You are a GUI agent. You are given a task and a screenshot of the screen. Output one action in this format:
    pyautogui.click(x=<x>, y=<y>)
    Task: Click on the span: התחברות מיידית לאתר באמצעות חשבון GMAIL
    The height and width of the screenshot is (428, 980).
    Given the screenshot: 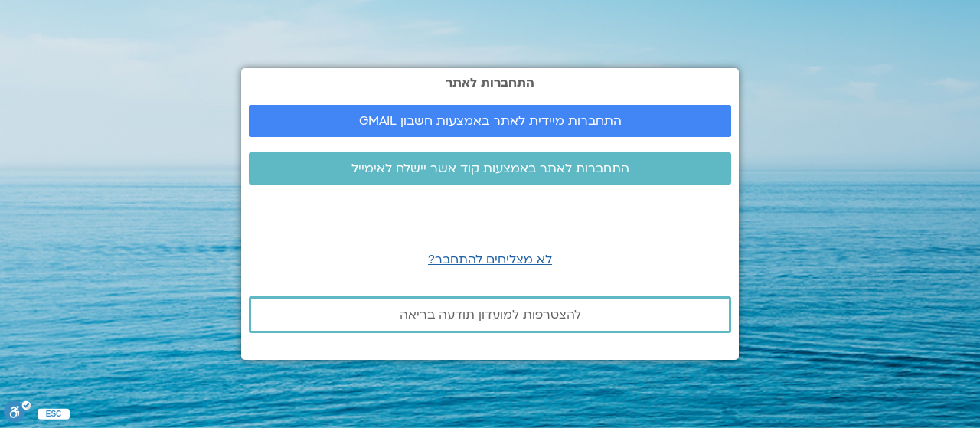 What is the action you would take?
    pyautogui.click(x=490, y=121)
    